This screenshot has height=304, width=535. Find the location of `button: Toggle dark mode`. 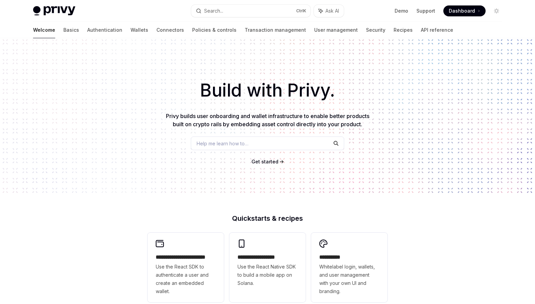

button: Toggle dark mode is located at coordinates (497, 11).